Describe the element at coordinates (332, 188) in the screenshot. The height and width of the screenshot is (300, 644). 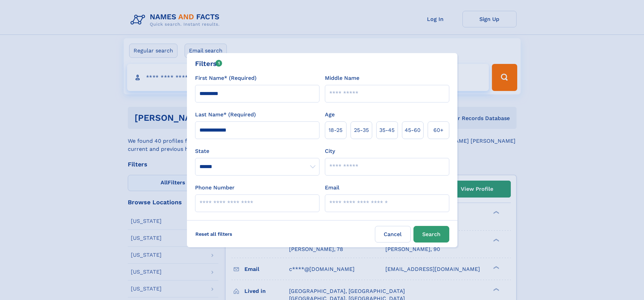
I see `label: Email` at that location.